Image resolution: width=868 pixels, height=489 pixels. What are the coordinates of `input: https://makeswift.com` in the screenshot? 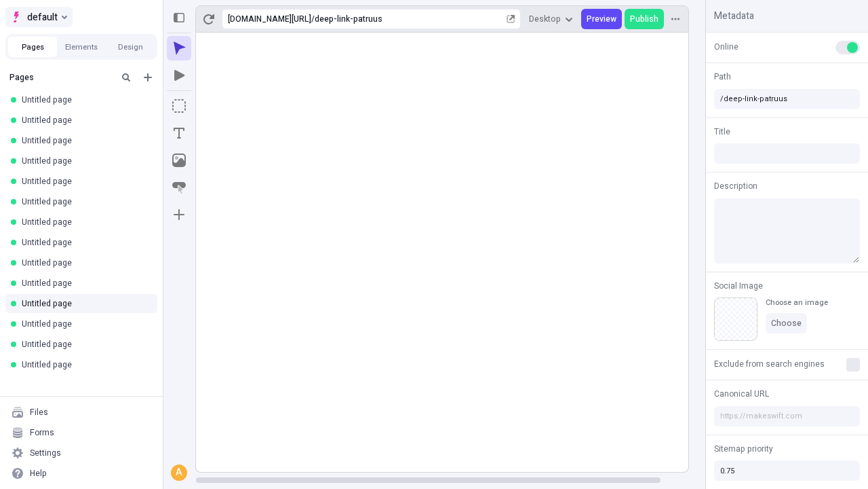 It's located at (787, 416).